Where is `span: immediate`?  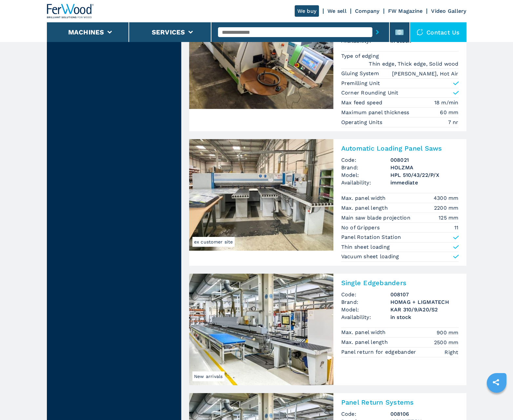 span: immediate is located at coordinates (425, 182).